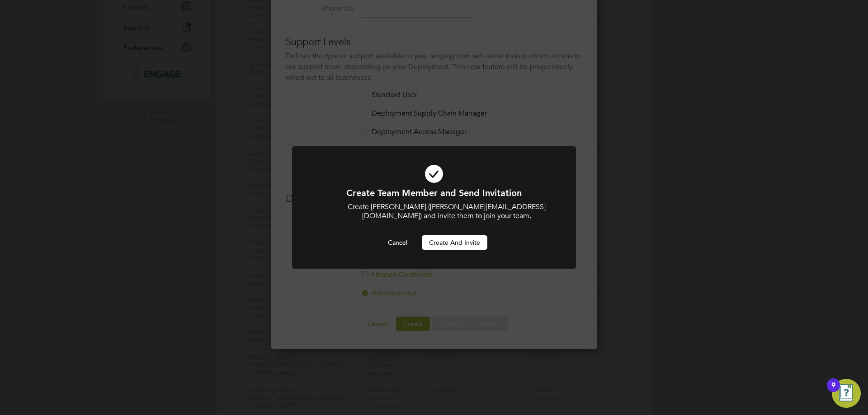  I want to click on h1: Create Team Member and Send Invitation, so click(434, 193).